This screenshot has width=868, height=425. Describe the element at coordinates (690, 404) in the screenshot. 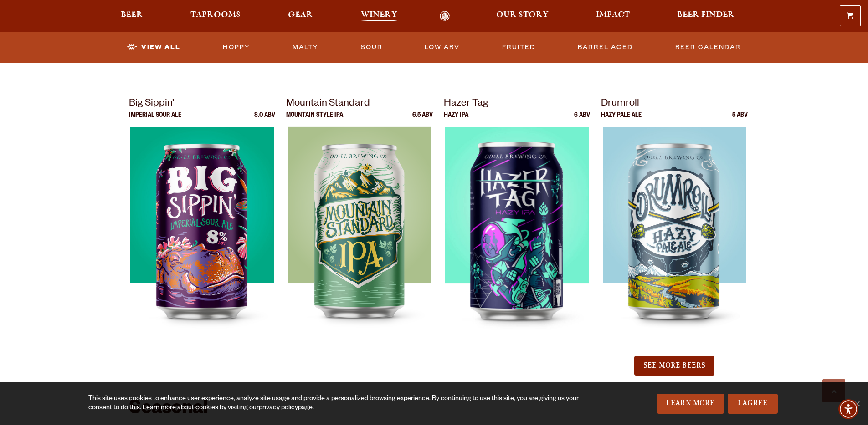

I see `a: Learn More` at that location.